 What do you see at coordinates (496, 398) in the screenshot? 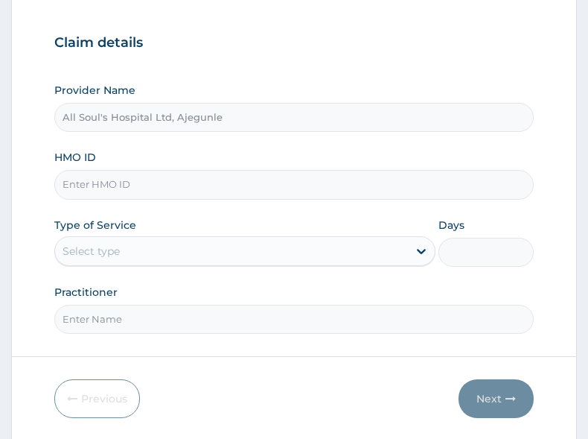
I see `button: Next` at bounding box center [496, 398].